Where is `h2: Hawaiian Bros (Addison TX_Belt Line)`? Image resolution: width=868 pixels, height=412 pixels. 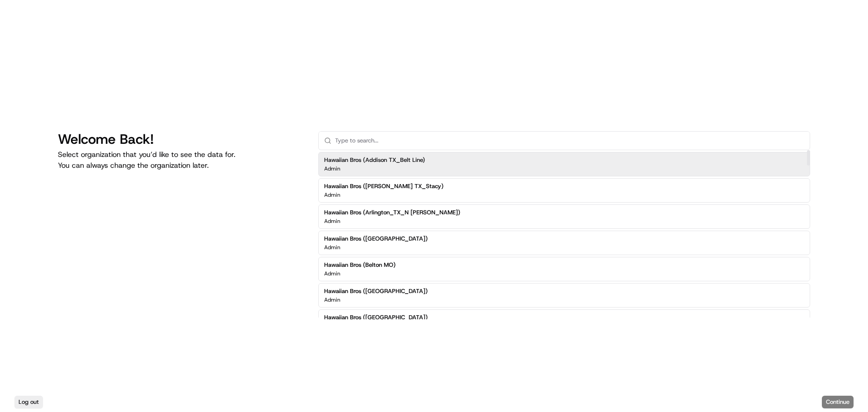
h2: Hawaiian Bros (Addison TX_Belt Line) is located at coordinates (375, 160).